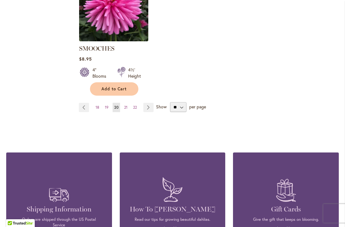  Describe the element at coordinates (85, 59) in the screenshot. I see `span: $8.95` at that location.